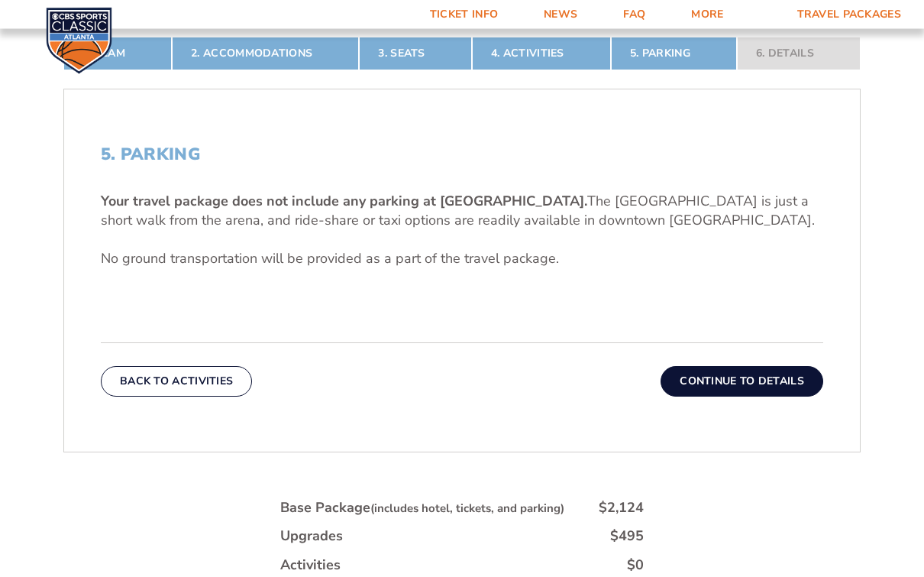 The width and height of the screenshot is (924, 577). I want to click on div: $495, so click(627, 536).